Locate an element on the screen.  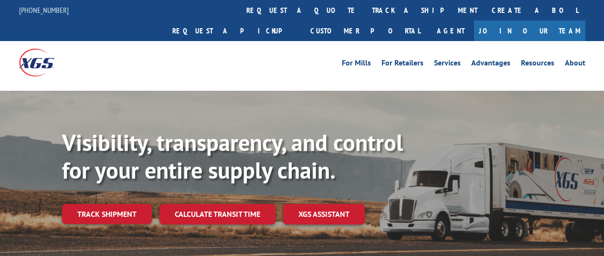
a: Services is located at coordinates (448, 64).